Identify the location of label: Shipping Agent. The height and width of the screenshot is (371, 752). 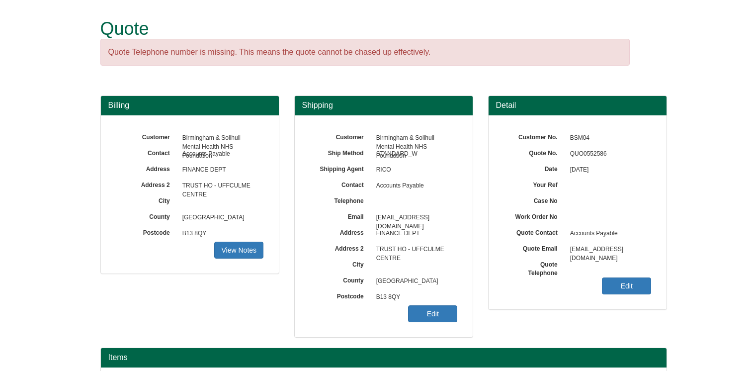
(341, 168).